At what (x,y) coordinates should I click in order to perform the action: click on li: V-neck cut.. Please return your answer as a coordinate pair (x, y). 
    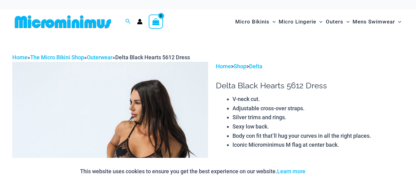
    Looking at the image, I should click on (318, 99).